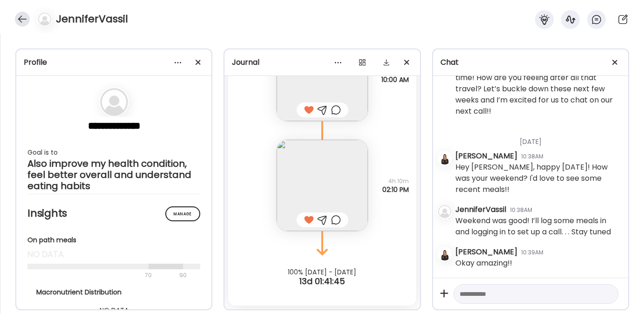 The width and height of the screenshot is (644, 314). I want to click on span: 02:10 PM, so click(396, 190).